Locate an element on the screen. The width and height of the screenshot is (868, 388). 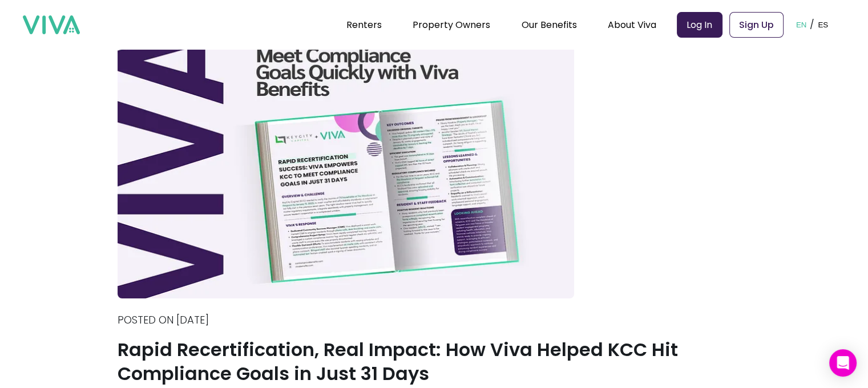
img: viva is located at coordinates (51, 25).